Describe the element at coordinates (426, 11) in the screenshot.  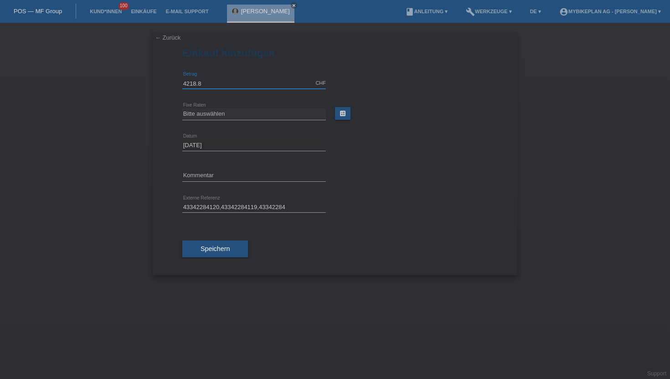
I see `a: bookAnleitung ▾` at that location.